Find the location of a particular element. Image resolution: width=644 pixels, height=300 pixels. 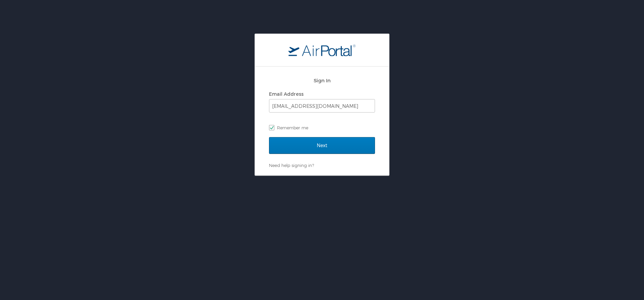

img: logo is located at coordinates (322, 50).